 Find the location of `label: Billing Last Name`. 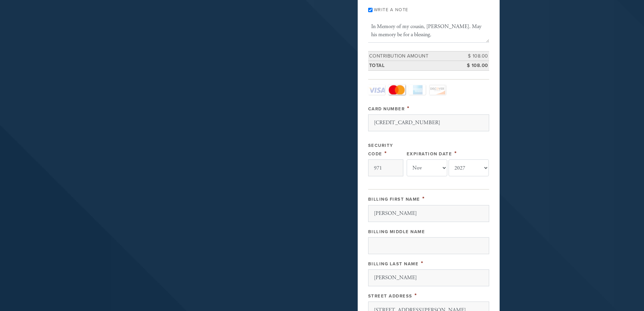

label: Billing Last Name is located at coordinates (393, 264).